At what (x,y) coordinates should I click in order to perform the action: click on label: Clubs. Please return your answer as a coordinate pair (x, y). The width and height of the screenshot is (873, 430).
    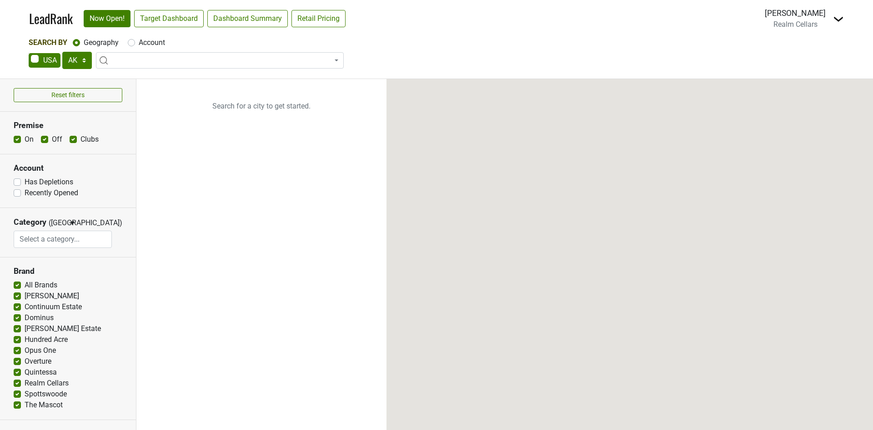
    Looking at the image, I should click on (90, 140).